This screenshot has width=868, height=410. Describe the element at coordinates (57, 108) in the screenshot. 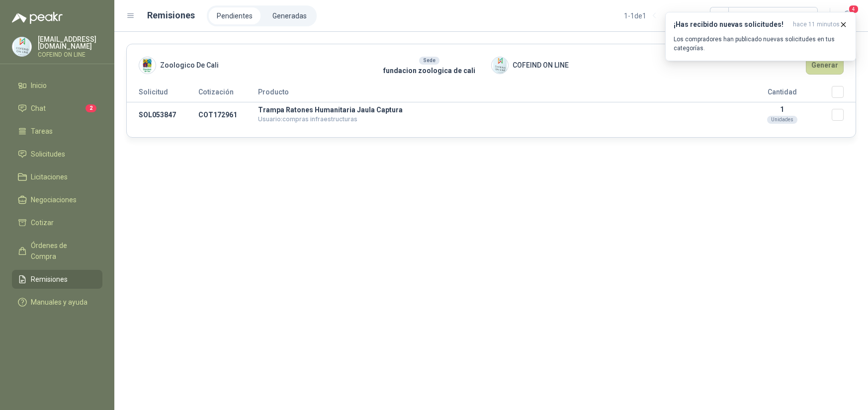

I see `a: Chat2` at that location.